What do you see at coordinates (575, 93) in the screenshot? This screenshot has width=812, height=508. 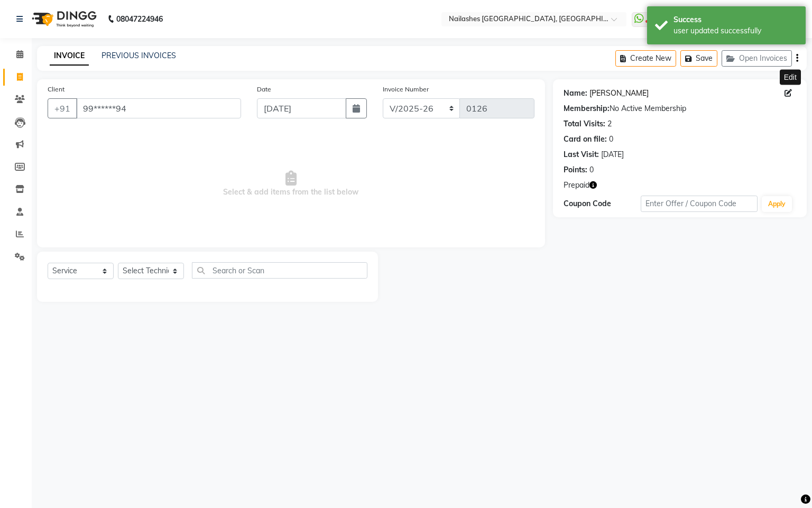 I see `div: Name:` at bounding box center [575, 93].